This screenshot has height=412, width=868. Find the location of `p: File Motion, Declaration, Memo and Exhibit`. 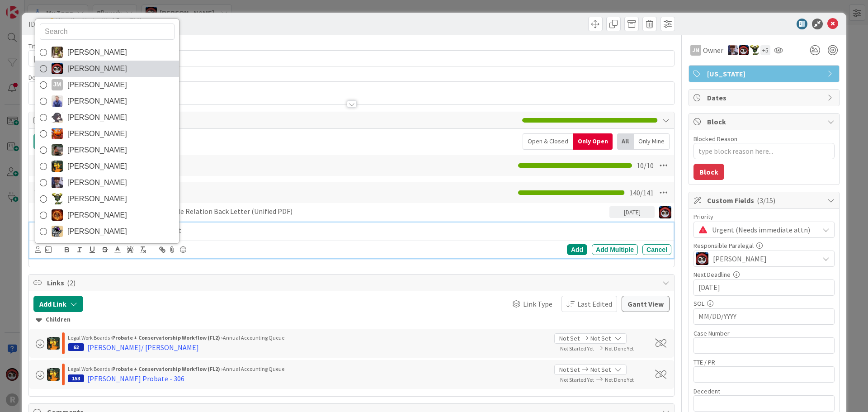

p: File Motion, Declaration, Memo and Exhibit is located at coordinates (358, 230).